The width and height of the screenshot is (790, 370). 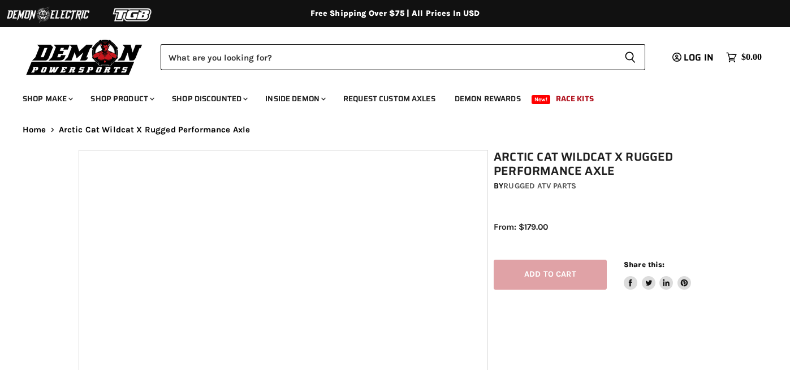 I want to click on span: From: $179.00, so click(x=521, y=227).